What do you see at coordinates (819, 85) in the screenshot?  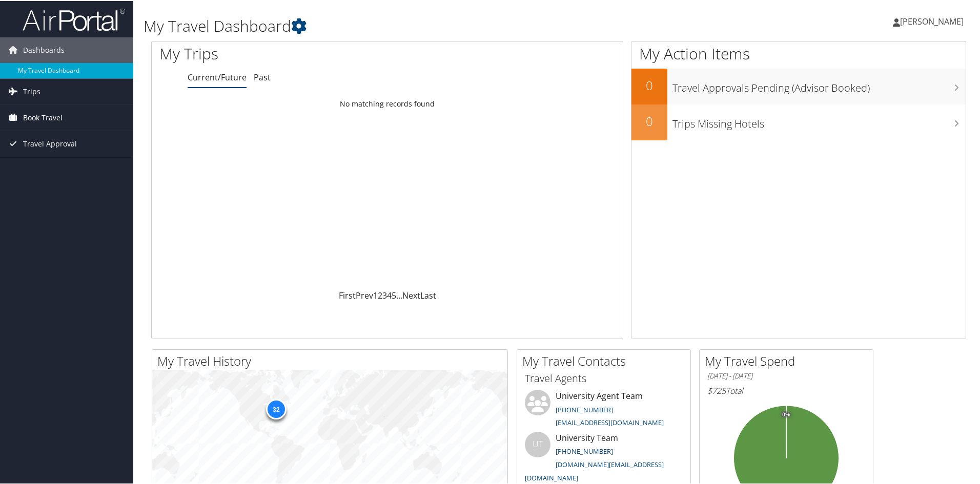 I see `h3: Travel Approvals Pending (Advisor Booked)` at bounding box center [819, 85].